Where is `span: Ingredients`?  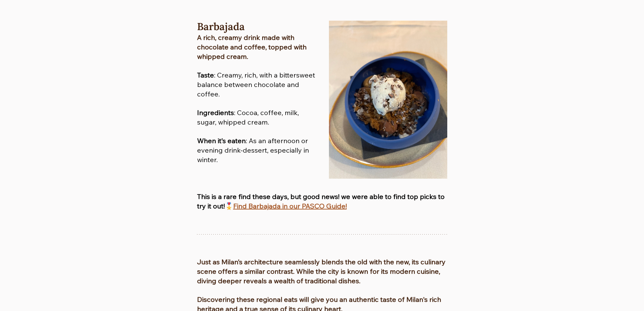 span: Ingredients is located at coordinates (216, 113).